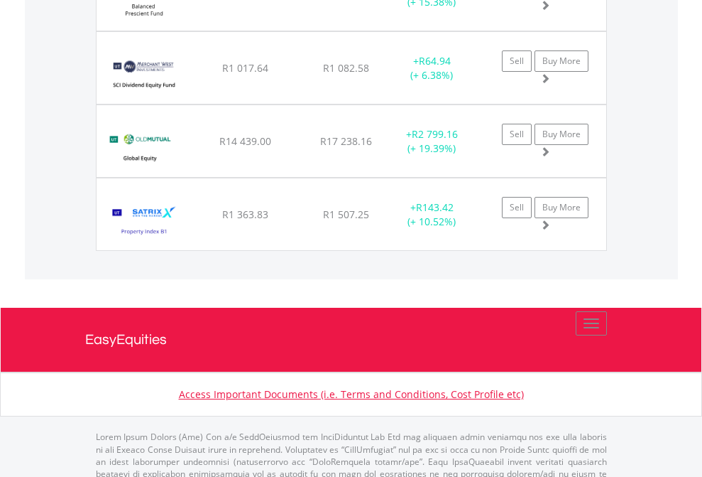 Image resolution: width=702 pixels, height=477 pixels. Describe the element at coordinates (435, 134) in the screenshot. I see `span: R2 799.16` at that location.